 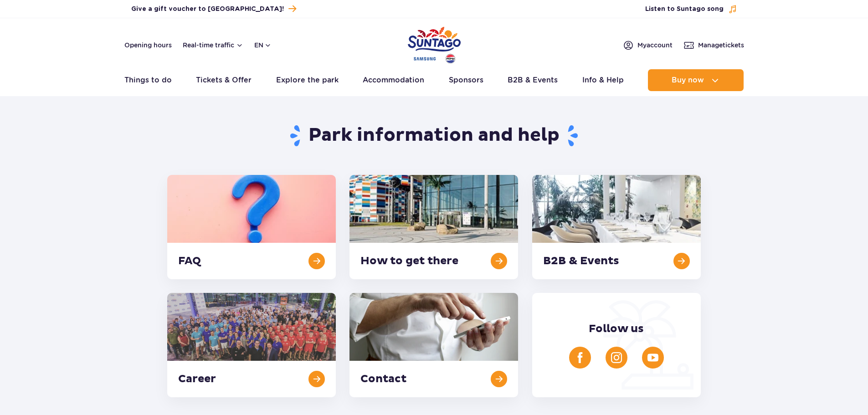 I want to click on span: Follow us, so click(x=616, y=329).